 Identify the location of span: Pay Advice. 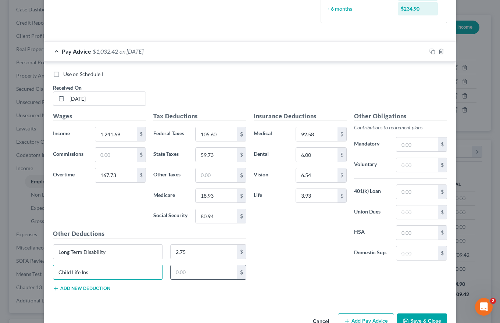
(77, 51).